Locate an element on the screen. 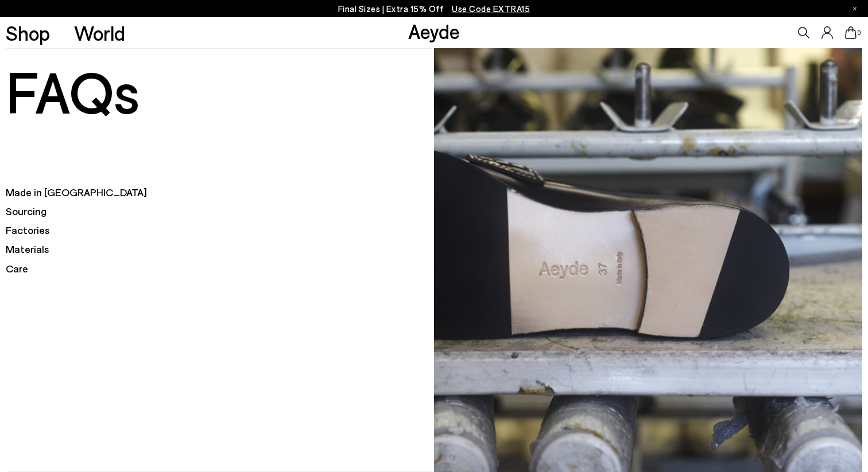 This screenshot has width=868, height=472. a: Aeyde is located at coordinates (434, 31).